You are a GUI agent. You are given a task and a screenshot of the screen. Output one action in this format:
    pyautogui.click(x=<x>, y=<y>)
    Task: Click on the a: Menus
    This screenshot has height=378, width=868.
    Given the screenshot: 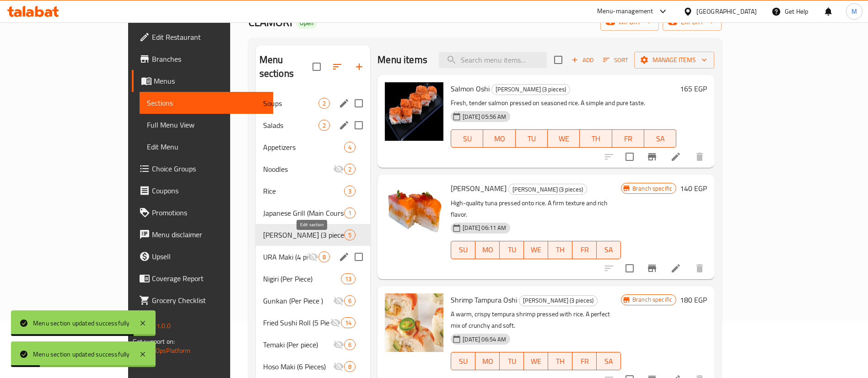 What is the action you would take?
    pyautogui.click(x=202, y=81)
    